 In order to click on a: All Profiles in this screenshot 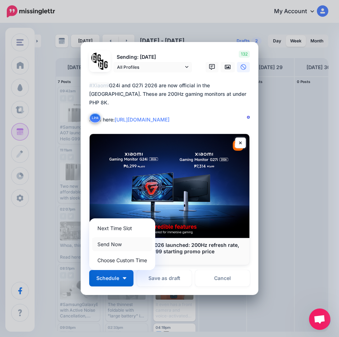, I will do `click(153, 67)`.